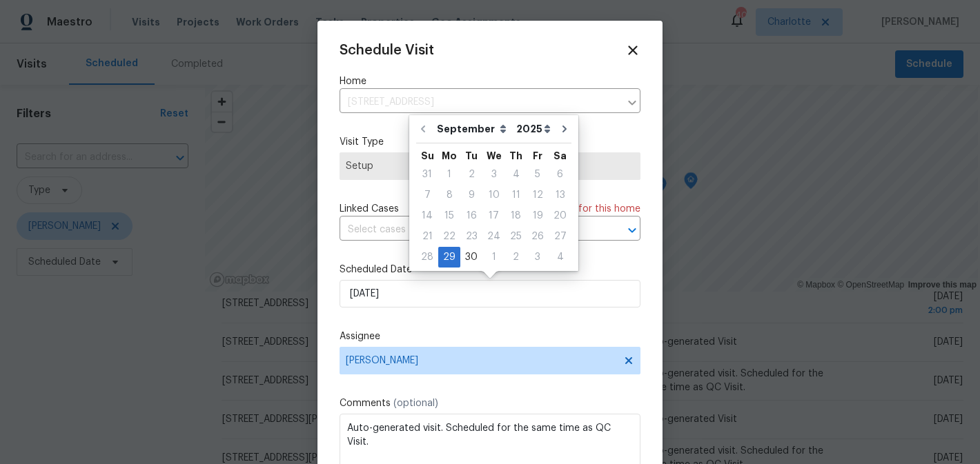 Image resolution: width=980 pixels, height=464 pixels. What do you see at coordinates (560, 216) in the screenshot?
I see `div: Sat Sep 20 2025` at bounding box center [560, 216].